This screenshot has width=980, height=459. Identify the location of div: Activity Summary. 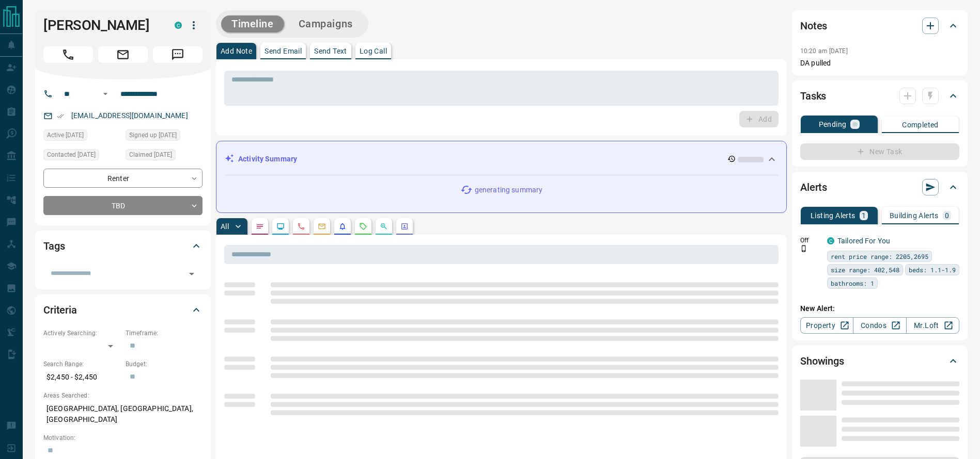
(502, 159).